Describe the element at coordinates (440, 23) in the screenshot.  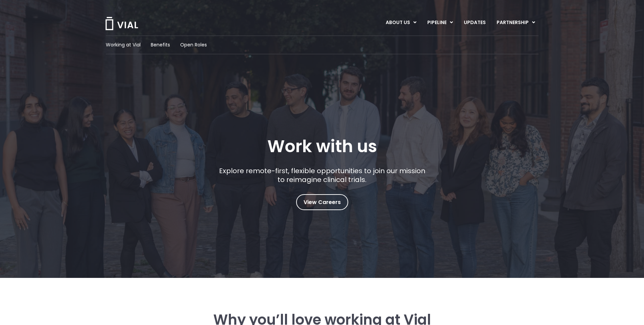
I see `a: PIPELINEMenu Toggle` at that location.